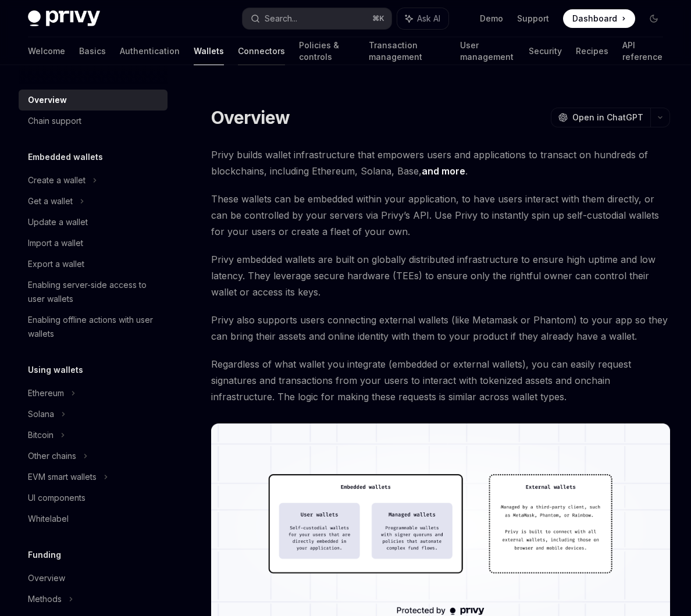 This screenshot has width=691, height=616. What do you see at coordinates (41, 414) in the screenshot?
I see `div: Solana` at bounding box center [41, 414].